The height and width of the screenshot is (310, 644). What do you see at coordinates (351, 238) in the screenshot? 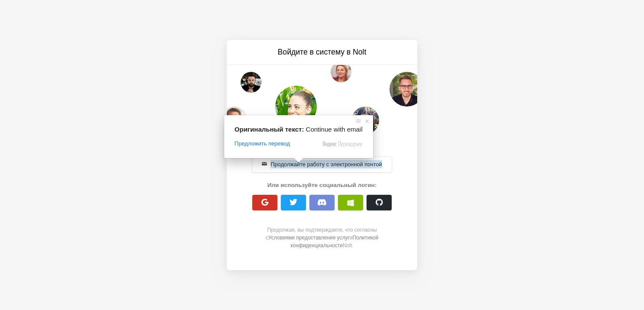
I see `ya-tr-span: и` at bounding box center [351, 238].